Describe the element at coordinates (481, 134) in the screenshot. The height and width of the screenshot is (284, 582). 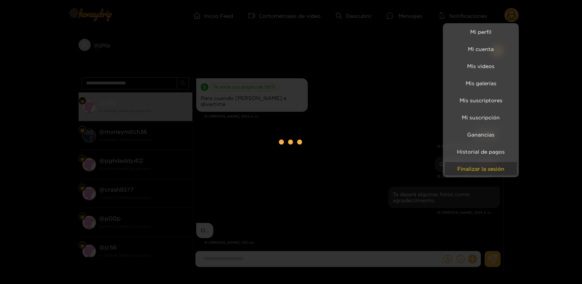
I see `font: Ganancias` at that location.